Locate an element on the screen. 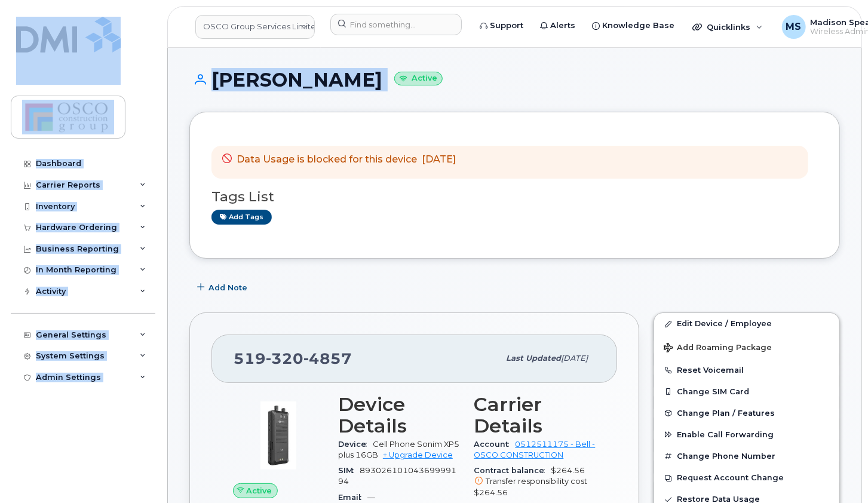 The height and width of the screenshot is (503, 868). span: 89302610104369999194 is located at coordinates (397, 476).